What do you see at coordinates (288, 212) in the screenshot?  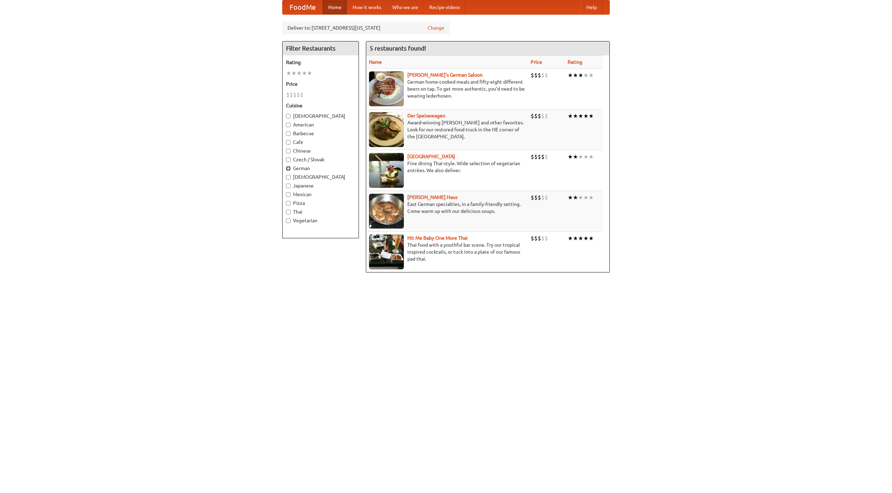 I see `input: Thai` at bounding box center [288, 212].